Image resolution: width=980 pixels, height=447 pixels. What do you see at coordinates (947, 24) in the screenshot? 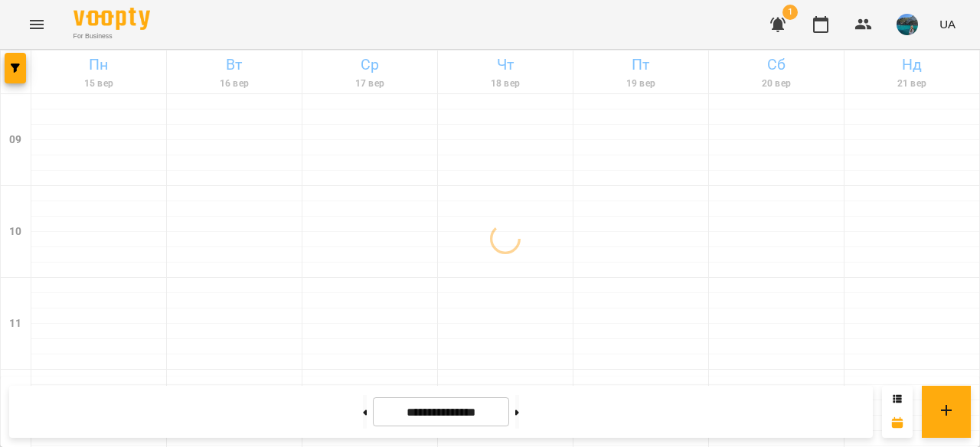
I see `span: UA` at bounding box center [947, 24].